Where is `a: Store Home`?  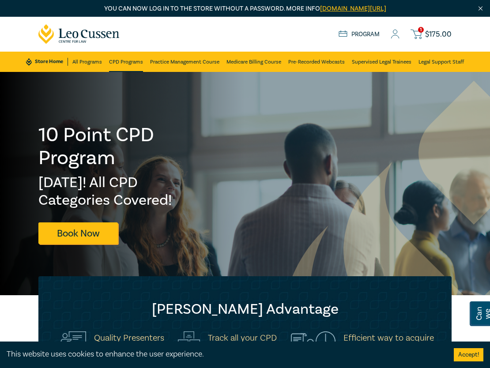
a: Store Home is located at coordinates (47, 62).